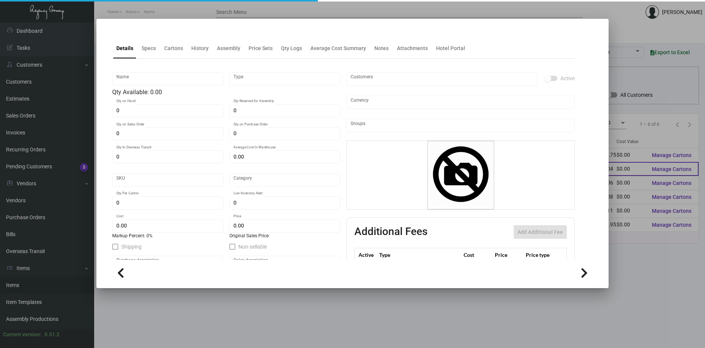 This screenshot has height=348, width=705. I want to click on th: Cost, so click(477, 254).